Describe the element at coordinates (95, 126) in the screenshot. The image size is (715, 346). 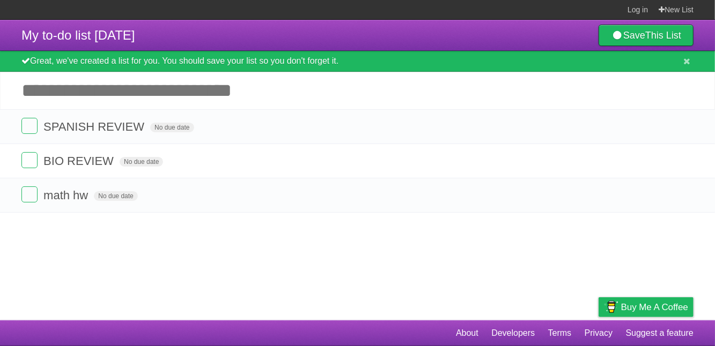
I see `span: SPANISH REVIEW` at that location.